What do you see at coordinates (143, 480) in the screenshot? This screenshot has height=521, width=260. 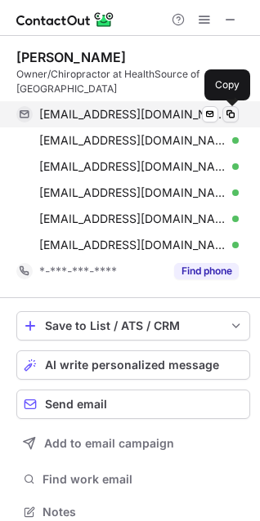 I see `span: Find work email` at bounding box center [143, 480].